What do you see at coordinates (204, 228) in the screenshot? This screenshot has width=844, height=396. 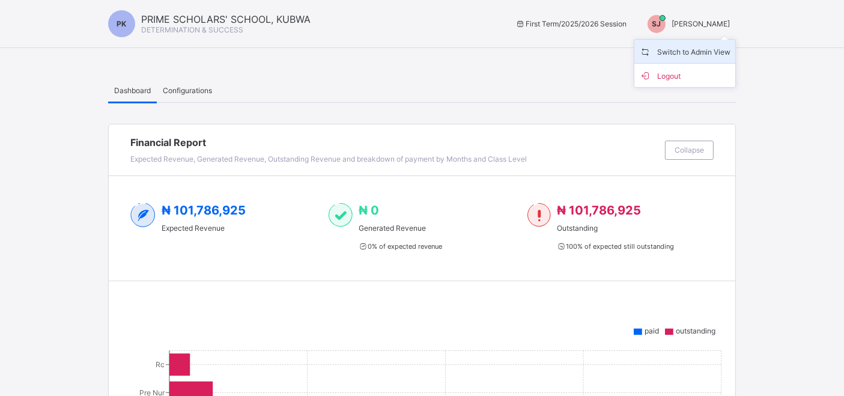 I see `span: Expected Revenue` at bounding box center [204, 228].